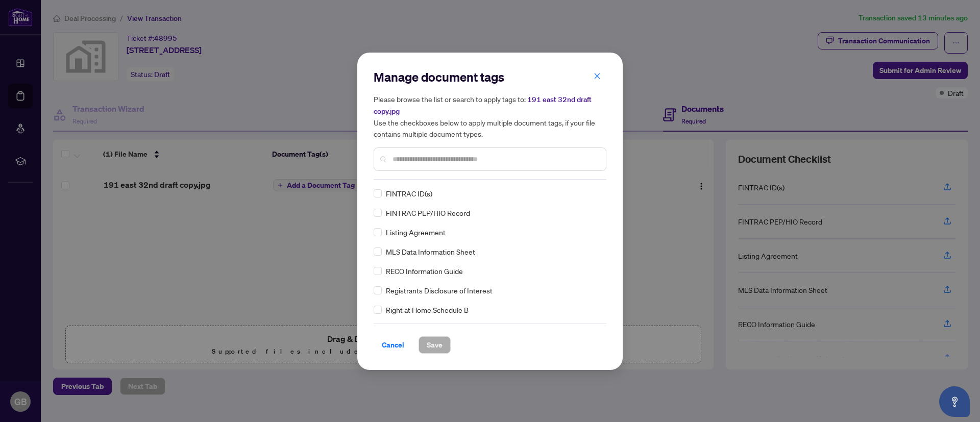 The image size is (980, 422). I want to click on span: MLS Data Information Sheet, so click(430, 251).